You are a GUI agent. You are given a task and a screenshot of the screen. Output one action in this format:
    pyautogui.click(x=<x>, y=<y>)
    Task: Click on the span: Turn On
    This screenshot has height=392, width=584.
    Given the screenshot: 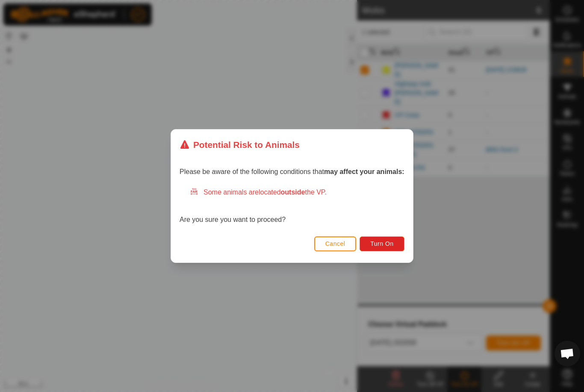 What is the action you would take?
    pyautogui.click(x=382, y=244)
    